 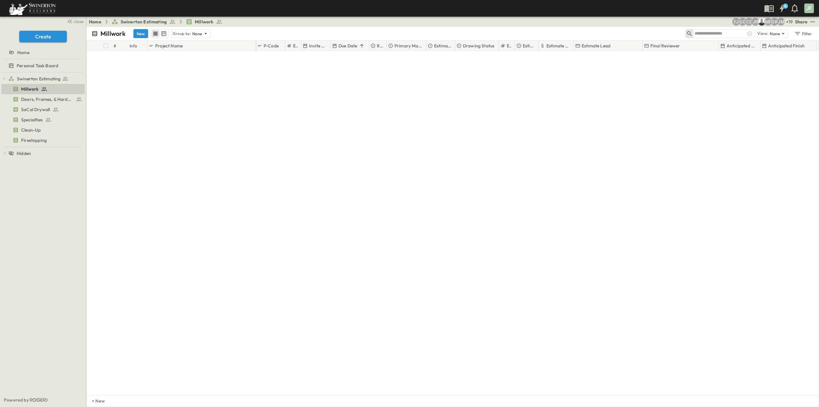 What do you see at coordinates (42, 109) in the screenshot?
I see `a: SoCal Drywall` at bounding box center [42, 109].